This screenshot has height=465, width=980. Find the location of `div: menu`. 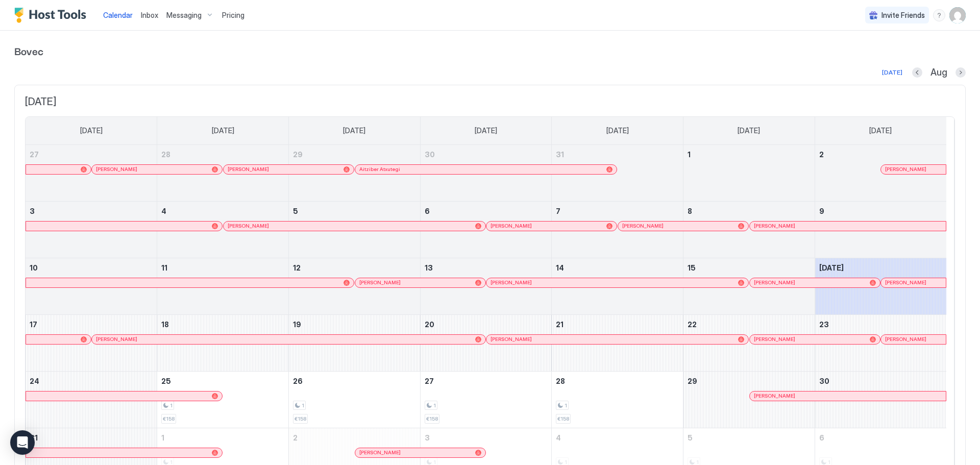

div: menu is located at coordinates (939, 16).